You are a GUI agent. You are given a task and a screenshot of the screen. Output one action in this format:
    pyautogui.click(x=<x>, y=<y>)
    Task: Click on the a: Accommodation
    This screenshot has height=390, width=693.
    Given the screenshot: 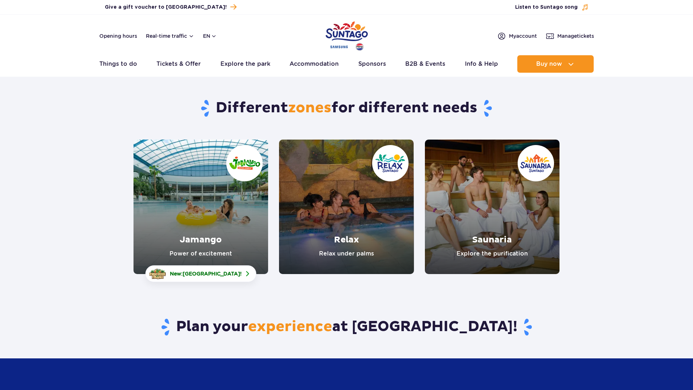 What is the action you would take?
    pyautogui.click(x=314, y=64)
    